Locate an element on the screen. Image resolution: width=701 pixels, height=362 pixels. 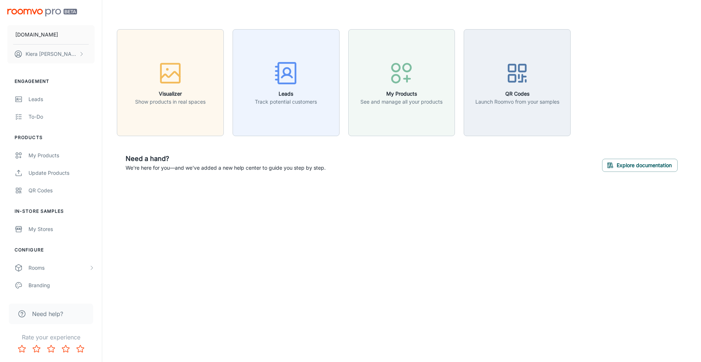
h6: Visualizer is located at coordinates (170, 94).